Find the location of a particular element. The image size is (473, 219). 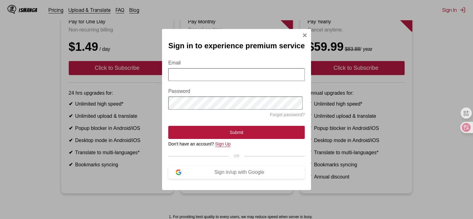

div: OR is located at coordinates (236, 156).